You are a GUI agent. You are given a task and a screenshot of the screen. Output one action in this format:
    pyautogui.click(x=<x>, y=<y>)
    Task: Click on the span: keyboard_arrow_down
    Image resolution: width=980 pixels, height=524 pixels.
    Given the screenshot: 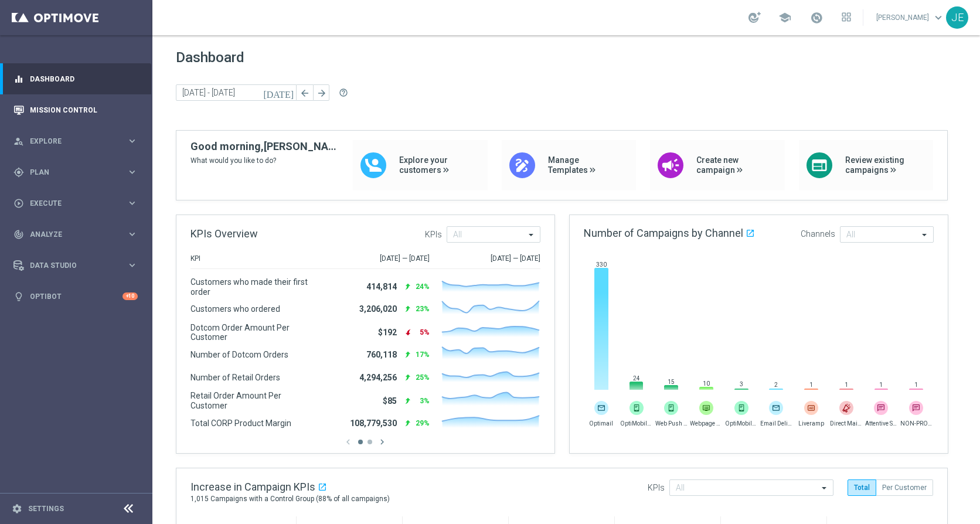 What is the action you would take?
    pyautogui.click(x=939, y=18)
    